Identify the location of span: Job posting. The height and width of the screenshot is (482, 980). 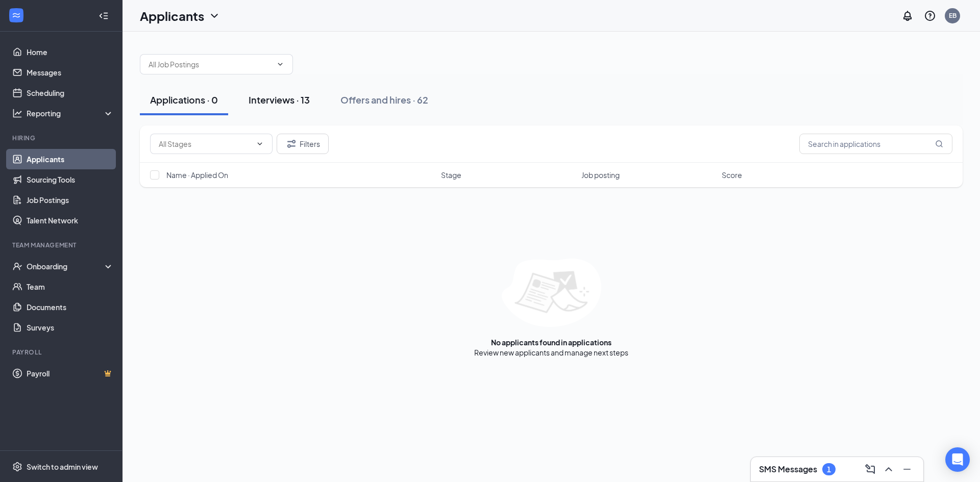
(600, 175).